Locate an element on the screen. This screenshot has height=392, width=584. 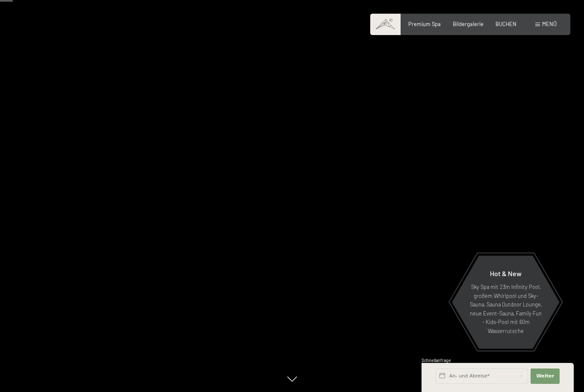
span: Menü is located at coordinates (549, 24).